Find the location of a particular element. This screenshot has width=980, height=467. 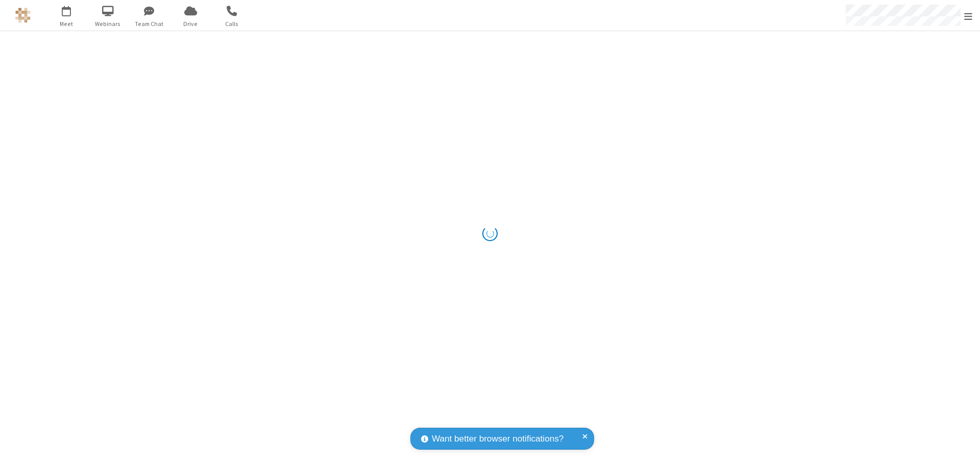

span: Team Chat is located at coordinates (149, 24).